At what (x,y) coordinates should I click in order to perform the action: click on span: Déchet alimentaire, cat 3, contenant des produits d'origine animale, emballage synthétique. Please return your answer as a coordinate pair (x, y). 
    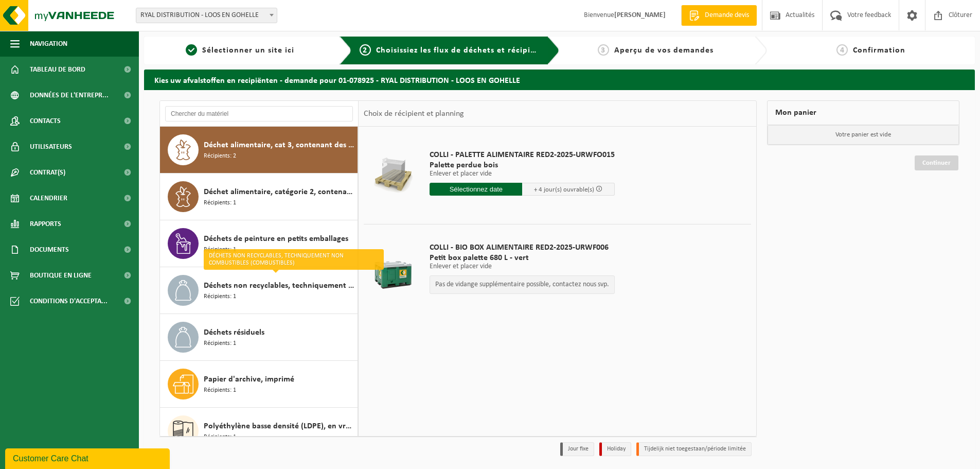
    Looking at the image, I should click on (279, 145).